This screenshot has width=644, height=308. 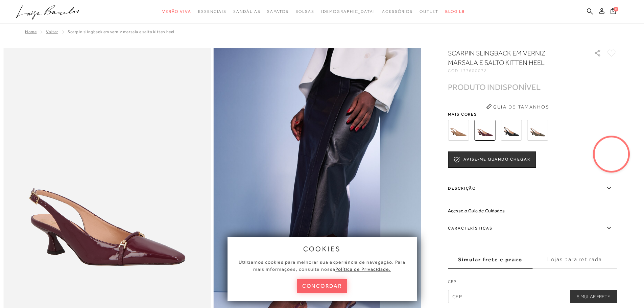 I want to click on a: Voltar, so click(x=52, y=32).